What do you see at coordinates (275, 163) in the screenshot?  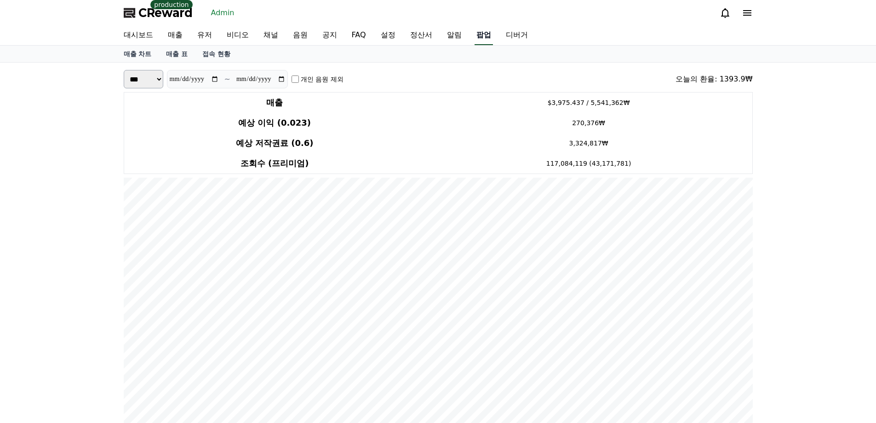 I see `h4: 조회수 (프리미엄)` at bounding box center [275, 163].